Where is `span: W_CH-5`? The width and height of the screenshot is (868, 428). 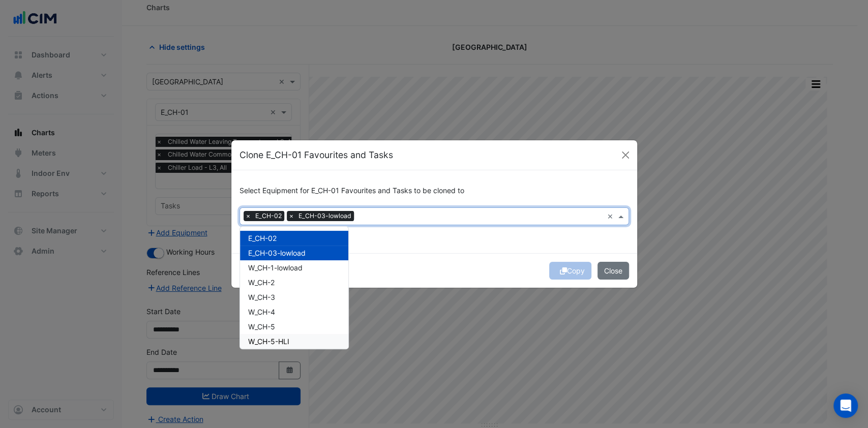 span: W_CH-5 is located at coordinates (262, 326).